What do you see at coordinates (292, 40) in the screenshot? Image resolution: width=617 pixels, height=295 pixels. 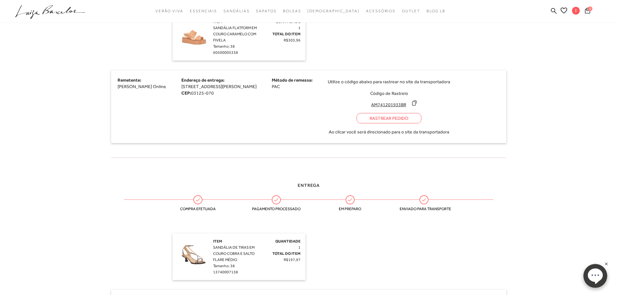 I see `span: R$303,96` at bounding box center [292, 40].